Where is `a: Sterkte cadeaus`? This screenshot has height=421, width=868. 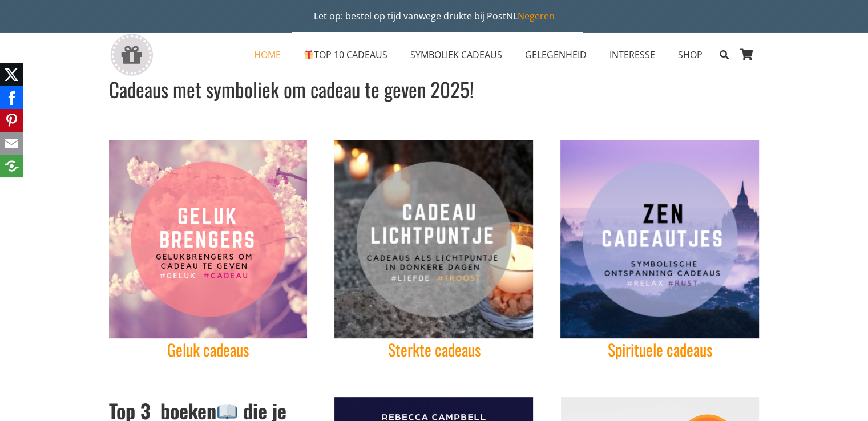 a: Sterkte cadeaus is located at coordinates (434, 349).